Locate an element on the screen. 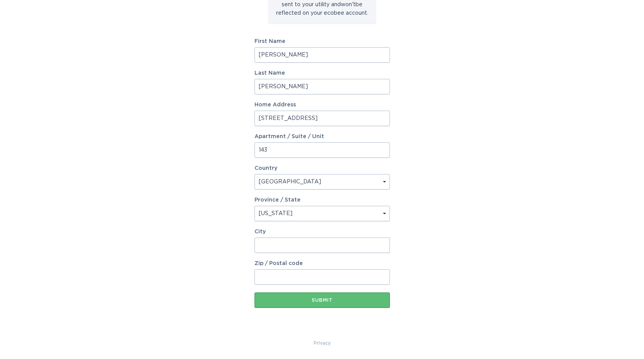 Image resolution: width=644 pixels, height=359 pixels. a: Privacy Policy & Terms of Use is located at coordinates (322, 343).